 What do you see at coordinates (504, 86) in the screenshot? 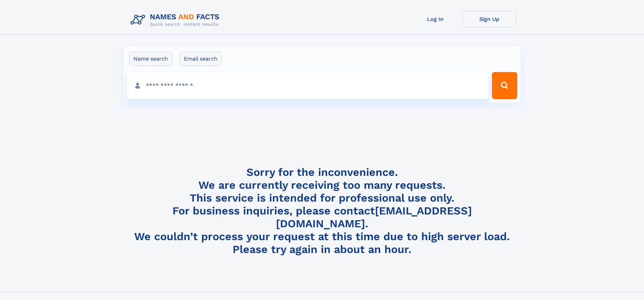
I see `button: Search Button` at bounding box center [504, 86].